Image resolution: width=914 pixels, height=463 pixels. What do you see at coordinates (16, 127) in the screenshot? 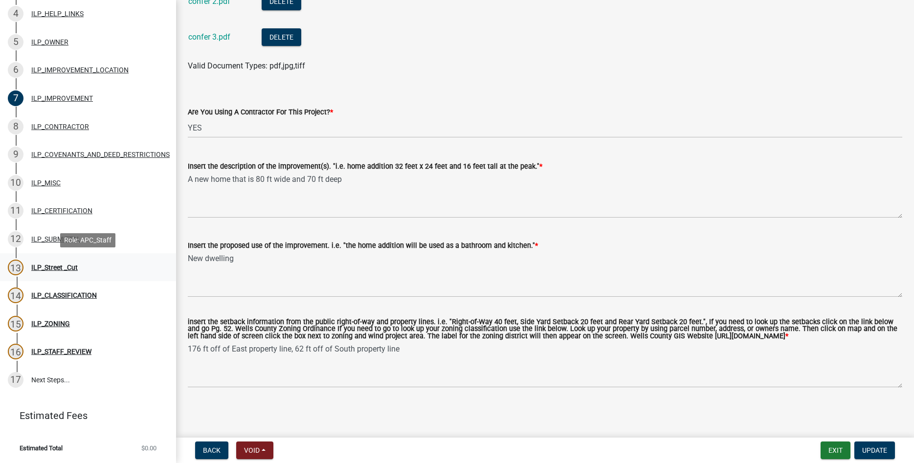
I see `div: 8` at bounding box center [16, 127].